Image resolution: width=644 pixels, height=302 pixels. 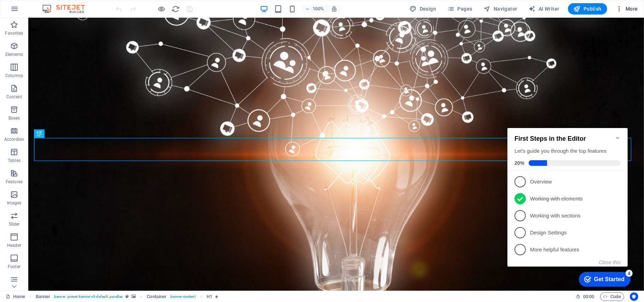 What do you see at coordinates (612, 297) in the screenshot?
I see `button: Code` at bounding box center [612, 297].